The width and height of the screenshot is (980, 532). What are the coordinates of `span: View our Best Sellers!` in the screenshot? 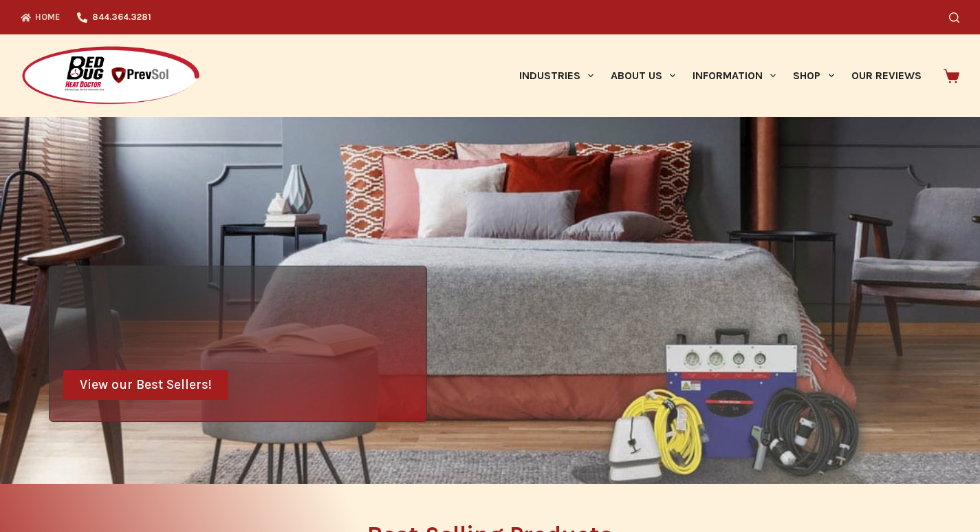 It's located at (146, 385).